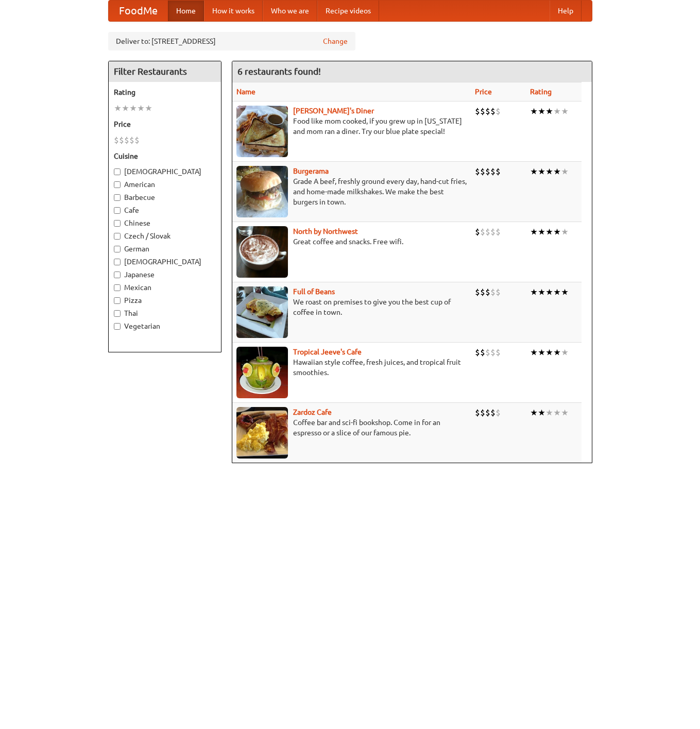 The image size is (700, 729). Describe the element at coordinates (165, 288) in the screenshot. I see `label: Mexican` at that location.